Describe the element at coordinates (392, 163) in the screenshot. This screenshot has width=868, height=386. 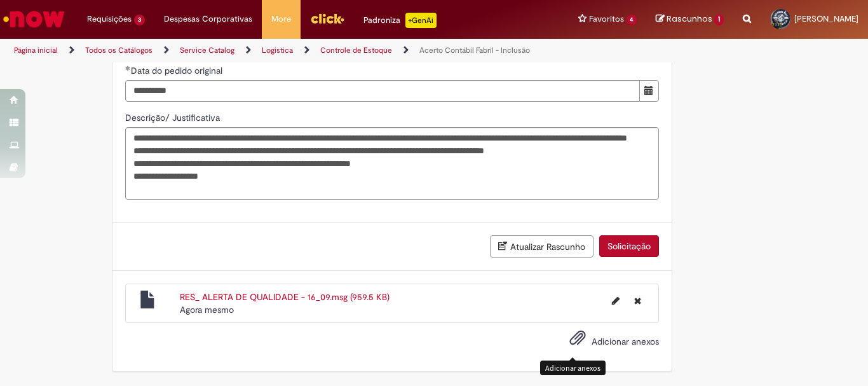
I see `textarea: Descrição/ Justificativa` at that location.